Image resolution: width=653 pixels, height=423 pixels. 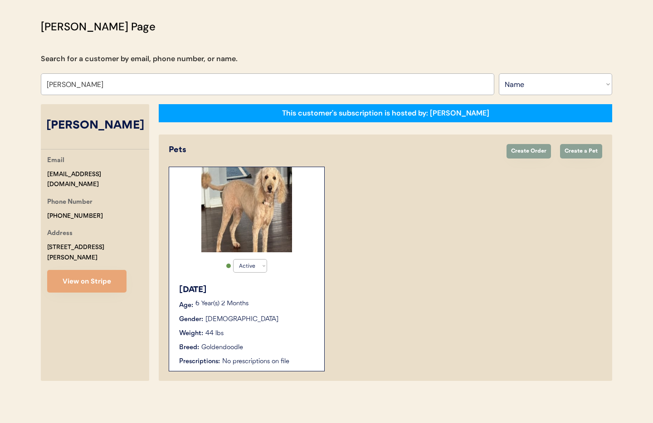 What do you see at coordinates (191, 320) in the screenshot?
I see `div: Gender:` at bounding box center [191, 320].